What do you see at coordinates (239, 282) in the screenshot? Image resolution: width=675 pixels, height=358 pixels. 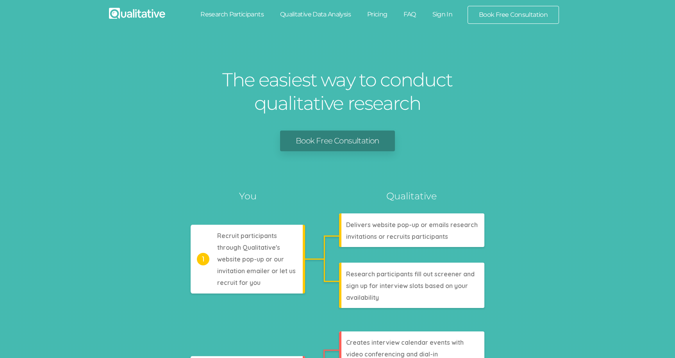 I see `tspan: recruit for you` at bounding box center [239, 282].